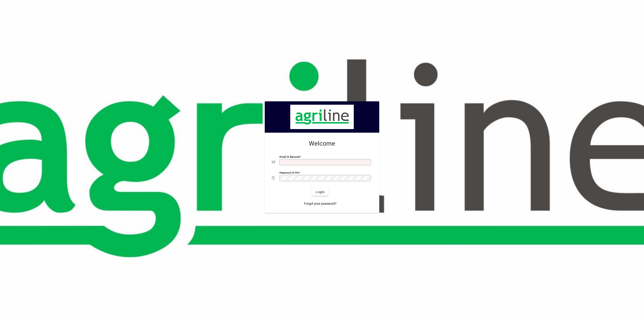  Describe the element at coordinates (320, 192) in the screenshot. I see `button: Login` at that location.